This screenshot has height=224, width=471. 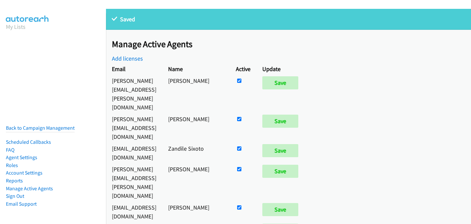 What do you see at coordinates (10, 150) in the screenshot?
I see `a: FAQ` at bounding box center [10, 150].